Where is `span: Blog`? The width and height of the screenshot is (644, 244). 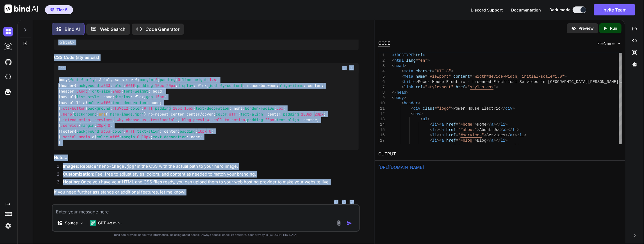 span: Blog is located at coordinates (482, 141).